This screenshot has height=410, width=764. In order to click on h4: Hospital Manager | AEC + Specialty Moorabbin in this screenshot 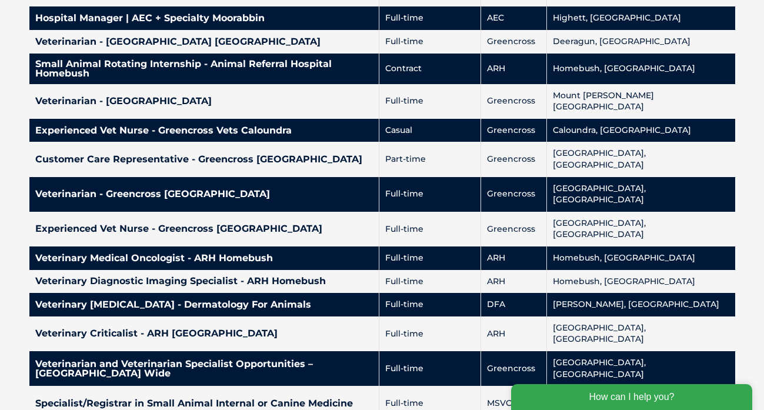, I will do `click(204, 18)`.